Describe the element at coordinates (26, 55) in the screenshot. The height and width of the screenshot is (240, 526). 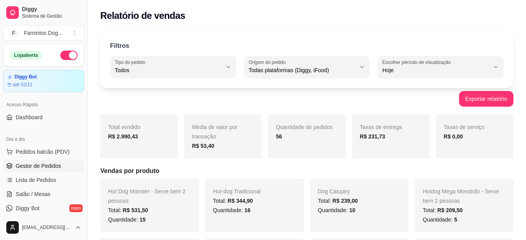
I see `div: Loja aberta` at that location.